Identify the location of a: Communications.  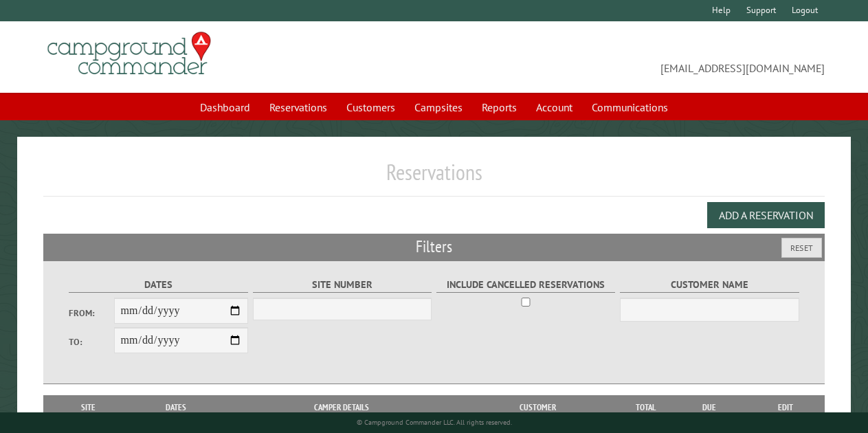
(629, 107).